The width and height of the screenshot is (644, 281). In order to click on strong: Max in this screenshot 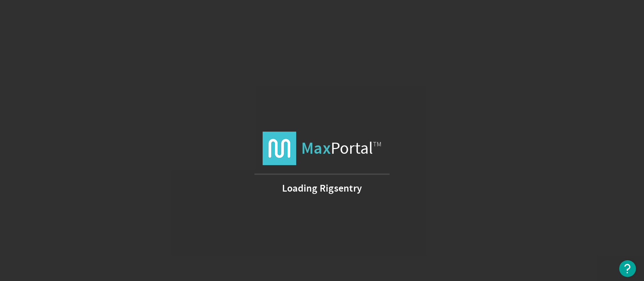, I will do `click(316, 148)`.